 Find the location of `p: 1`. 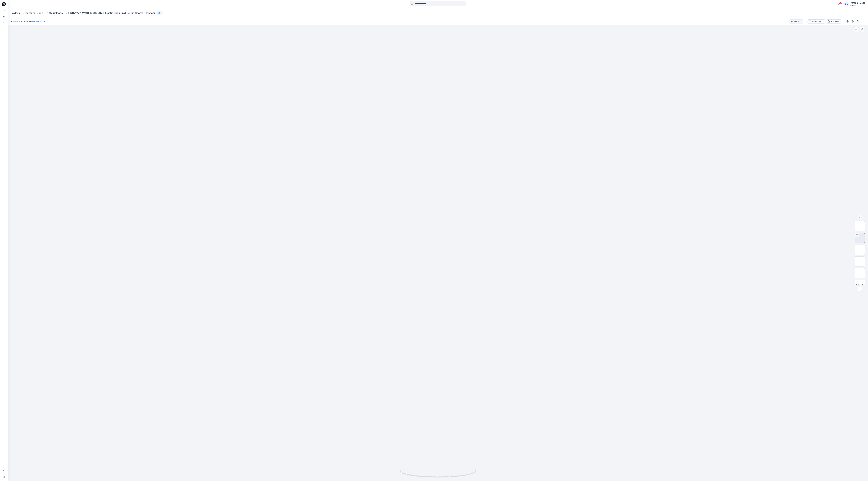

p: 1 is located at coordinates (159, 13).